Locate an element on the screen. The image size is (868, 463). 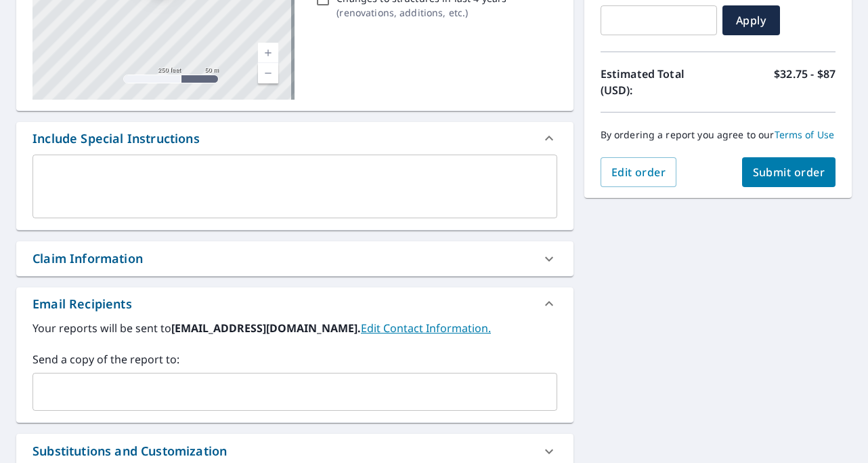
a: EditContactInfo is located at coordinates (426, 328).